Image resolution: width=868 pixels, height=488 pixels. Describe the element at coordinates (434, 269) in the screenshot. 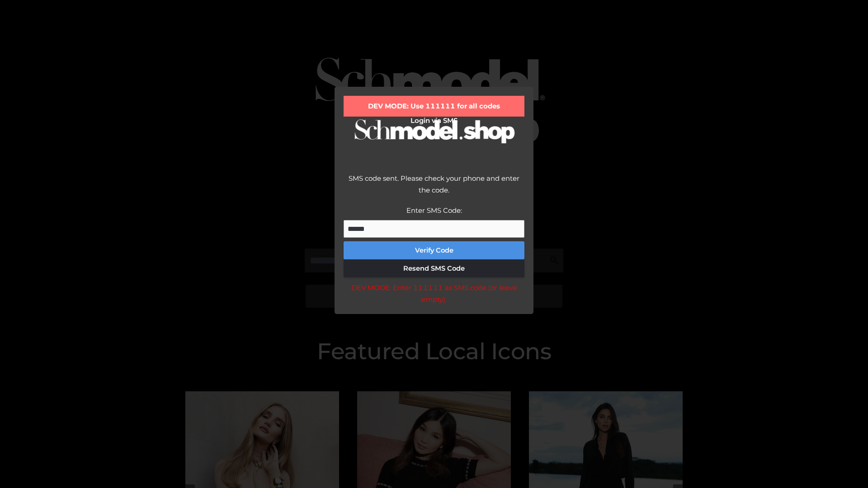

I see `button: Resend SMS Code` at that location.